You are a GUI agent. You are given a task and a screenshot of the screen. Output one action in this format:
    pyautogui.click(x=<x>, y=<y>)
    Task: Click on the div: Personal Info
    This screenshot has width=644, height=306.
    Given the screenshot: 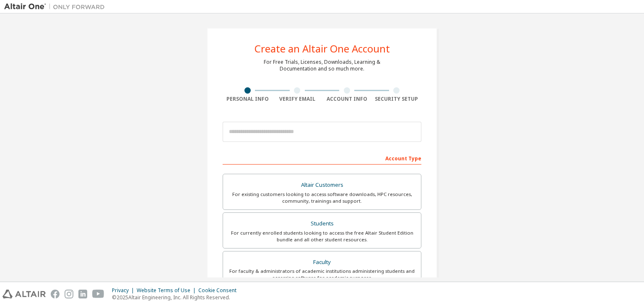 What is the action you would take?
    pyautogui.click(x=247, y=99)
    